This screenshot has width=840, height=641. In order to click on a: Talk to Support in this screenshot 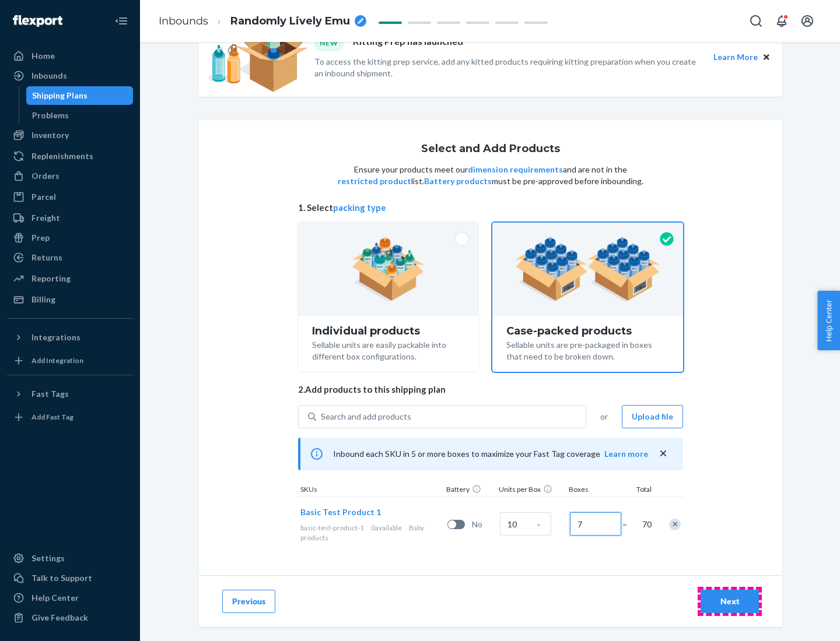, I will do `click(70, 578)`.